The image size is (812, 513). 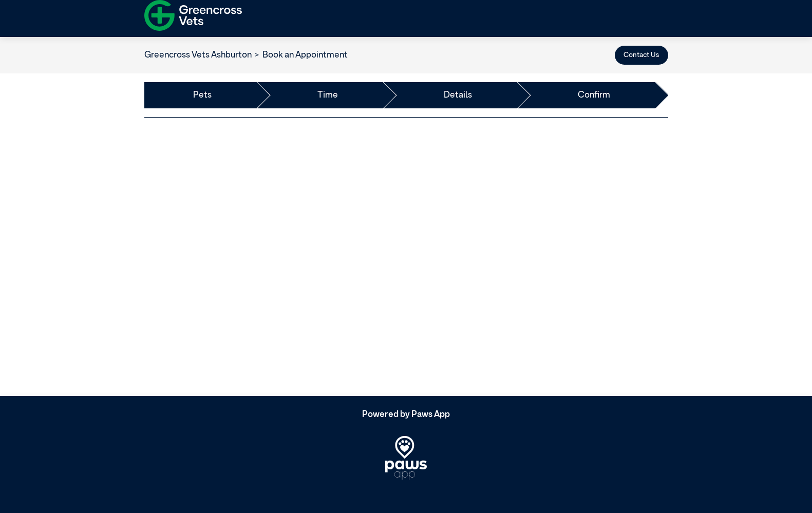 I want to click on img: PawsApp, so click(x=406, y=457).